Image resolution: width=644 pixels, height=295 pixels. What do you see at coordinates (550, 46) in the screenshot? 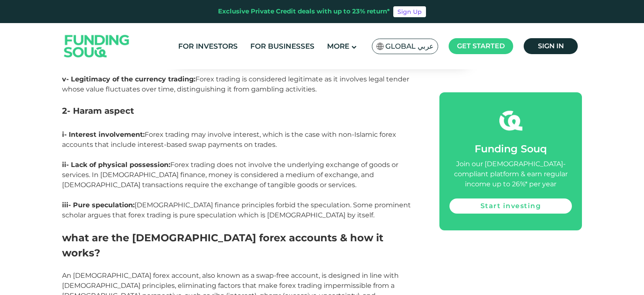
I see `a: Sign in` at bounding box center [550, 46].